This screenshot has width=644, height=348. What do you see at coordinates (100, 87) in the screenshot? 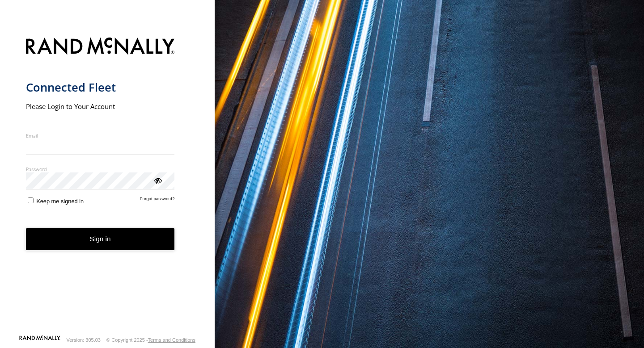
I see `h1: Connected Fleet` at bounding box center [100, 87].